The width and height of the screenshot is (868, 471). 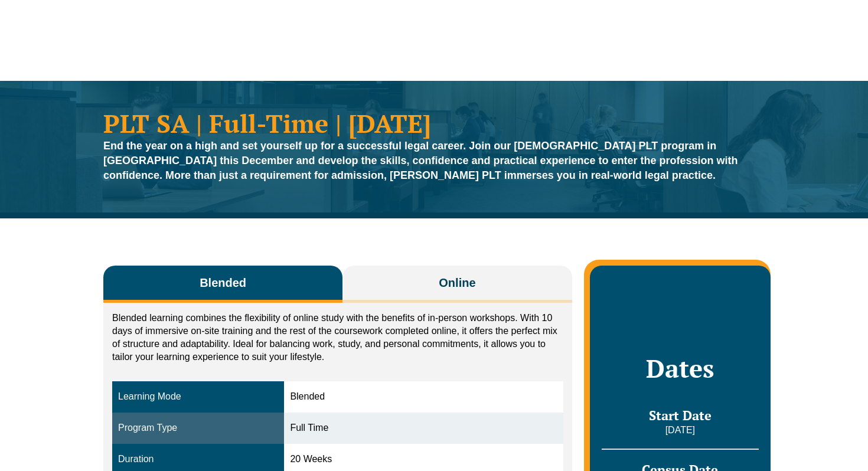 What do you see at coordinates (424, 396) in the screenshot?
I see `div: Blended` at bounding box center [424, 396].